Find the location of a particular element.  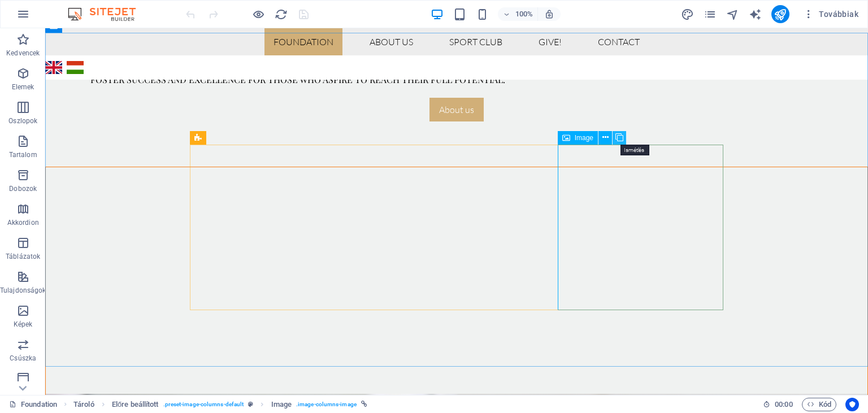

p: Elemek is located at coordinates (23, 87).